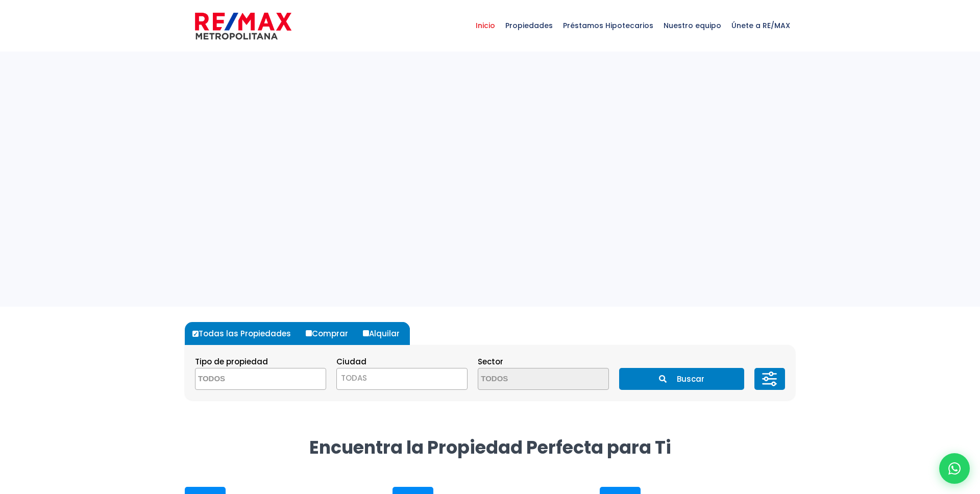  What do you see at coordinates (485, 26) in the screenshot?
I see `span: Inicio` at bounding box center [485, 26].